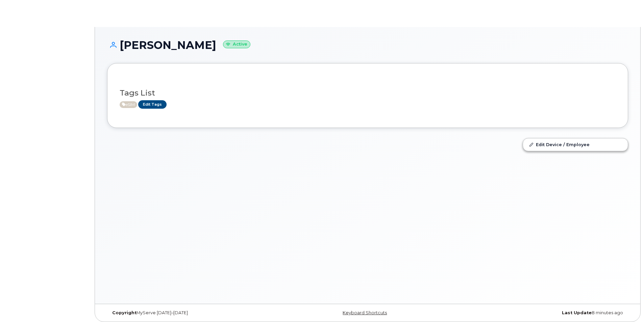 This screenshot has height=322, width=644. What do you see at coordinates (577, 313) in the screenshot?
I see `strong: Last Update` at bounding box center [577, 313].